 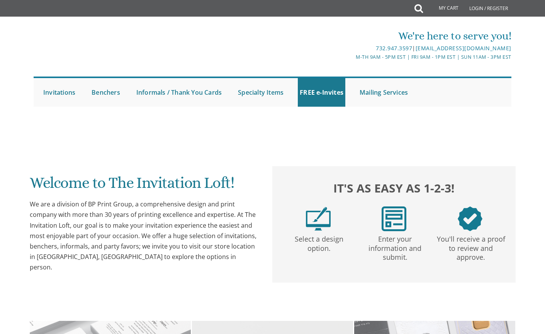 What do you see at coordinates (384, 92) in the screenshot?
I see `a: Mailing Services` at bounding box center [384, 92].